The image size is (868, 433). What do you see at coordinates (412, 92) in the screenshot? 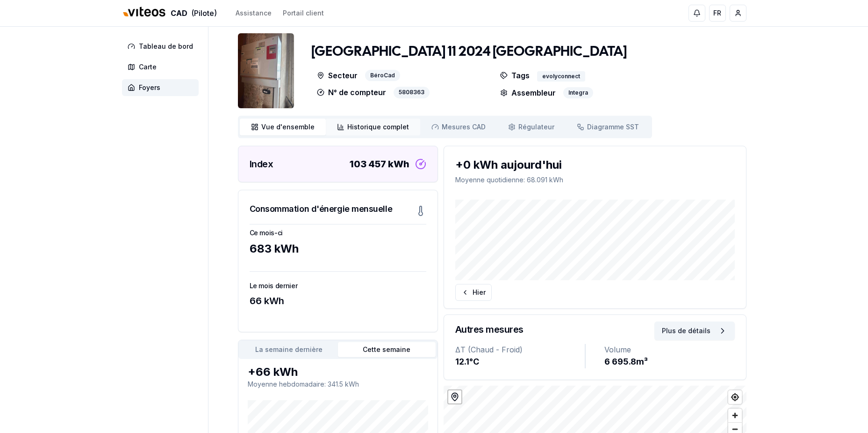
I see `div: 5808363` at bounding box center [412, 92].